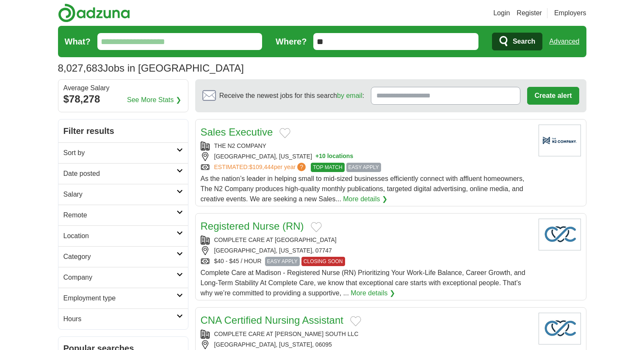  What do you see at coordinates (363, 283) in the screenshot?
I see `span: Complete Care at Madison - Registered Nurse (RN) Prioritizing Your Work-Life Balance, Career Grow...` at bounding box center [363, 283].